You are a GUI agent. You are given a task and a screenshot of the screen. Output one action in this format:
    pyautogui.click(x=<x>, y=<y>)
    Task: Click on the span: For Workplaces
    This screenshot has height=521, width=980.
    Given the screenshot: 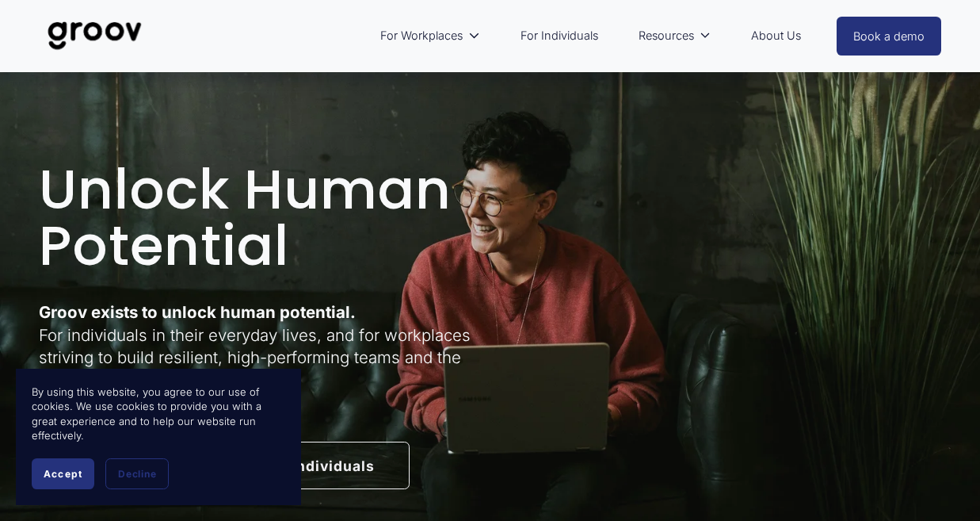 What is the action you would take?
    pyautogui.click(x=421, y=36)
    